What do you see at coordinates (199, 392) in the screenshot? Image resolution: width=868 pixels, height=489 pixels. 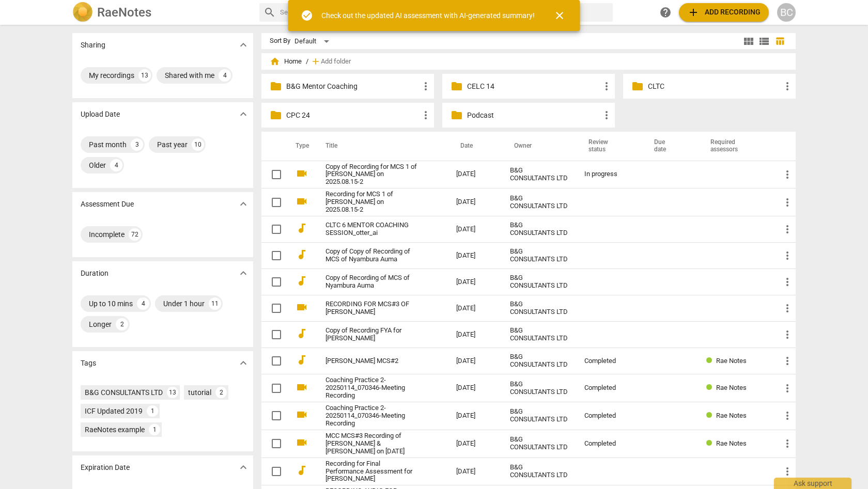 I see `div: tutorial` at bounding box center [199, 392].